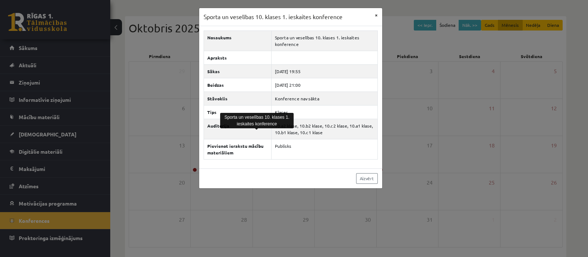 The image size is (588, 257). Describe the element at coordinates (325, 98) in the screenshot. I see `td: Konference nav sākta` at that location.